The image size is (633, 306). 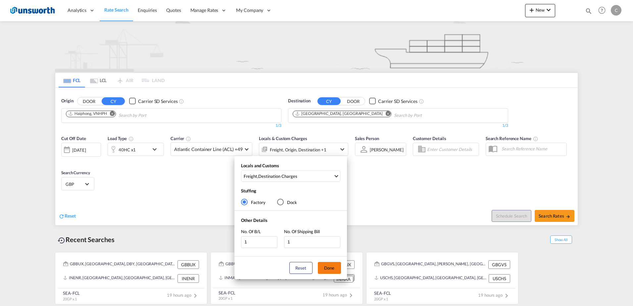 I want to click on span: No. Of Shipping Bill, so click(x=302, y=231).